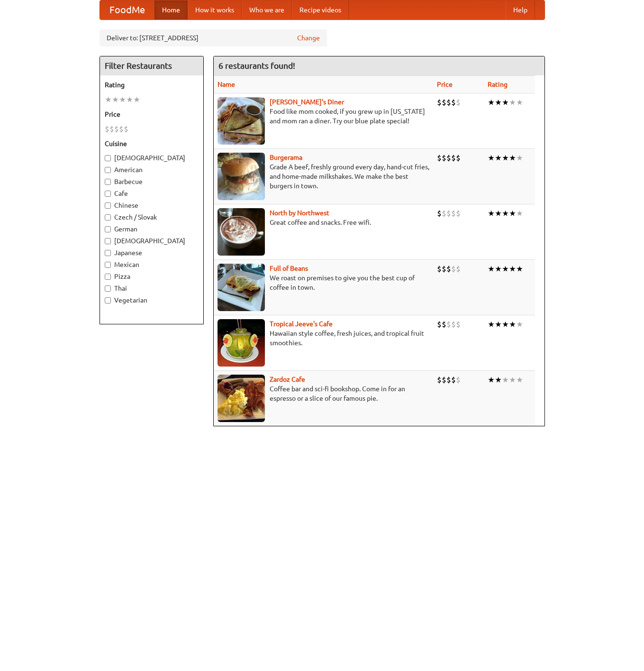  I want to click on p: Great coffee and snacks. Free wifi., so click(323, 222).